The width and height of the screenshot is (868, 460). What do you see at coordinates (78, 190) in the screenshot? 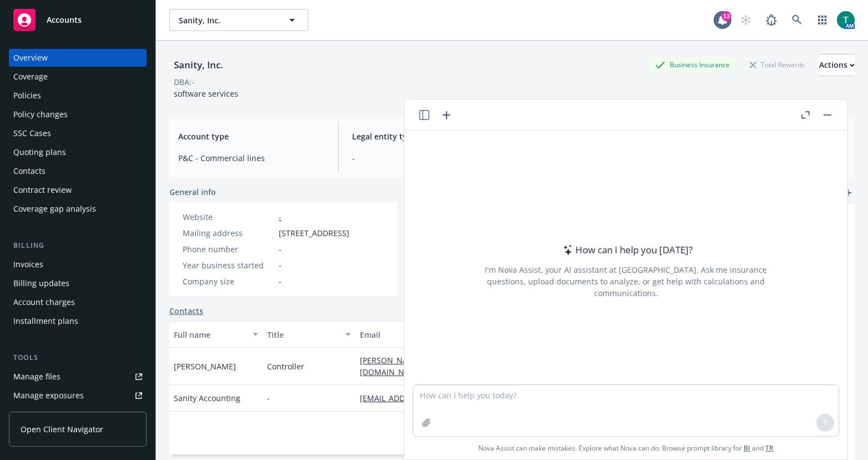
I see `a: Contract review` at bounding box center [78, 190].